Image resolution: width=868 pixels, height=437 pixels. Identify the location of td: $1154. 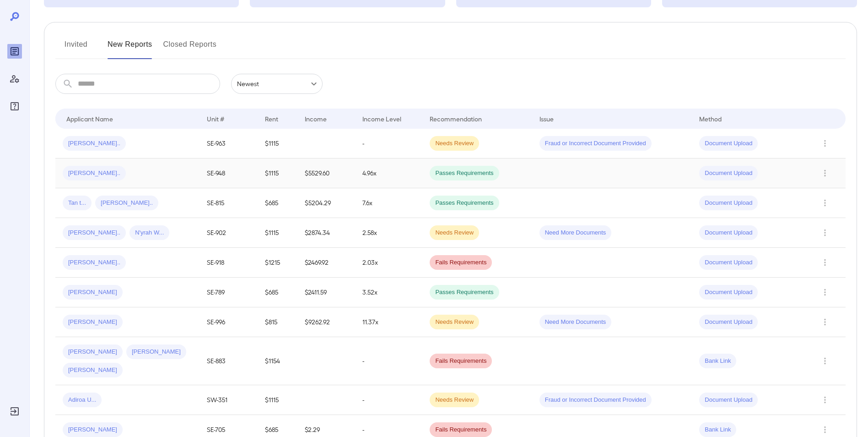
(278, 361).